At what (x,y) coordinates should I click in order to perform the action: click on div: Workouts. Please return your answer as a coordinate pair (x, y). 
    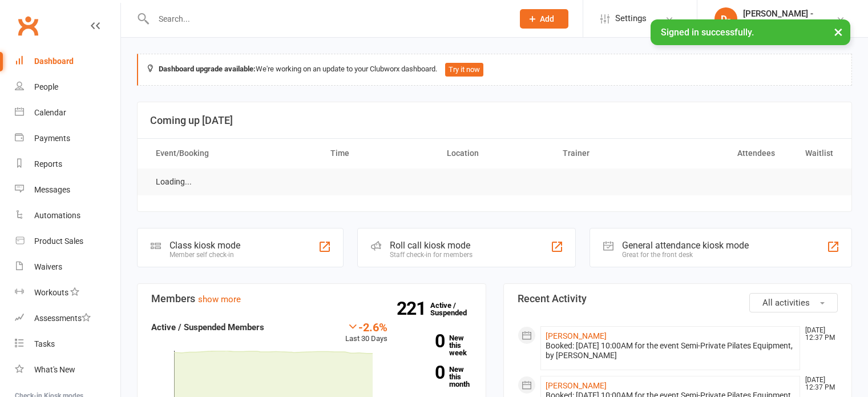
    Looking at the image, I should click on (51, 292).